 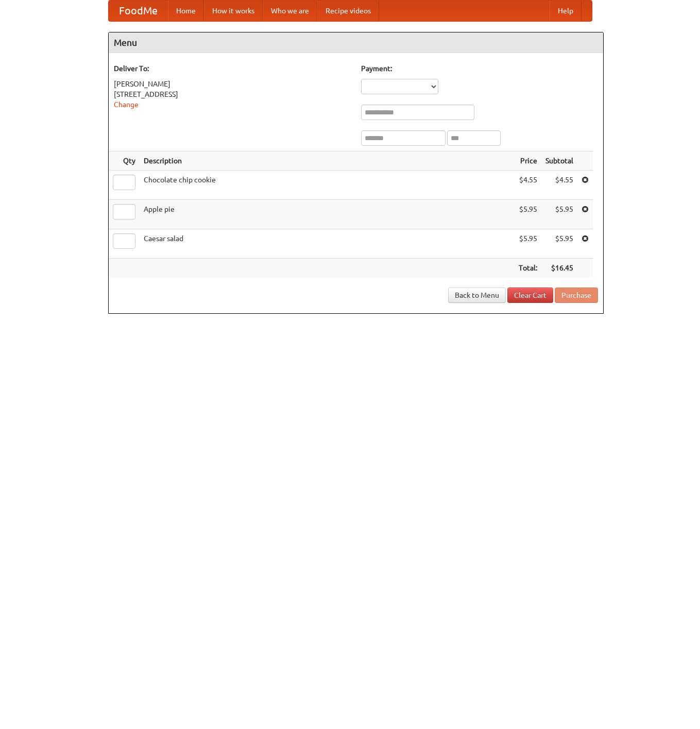 I want to click on a: FoodMe, so click(x=138, y=10).